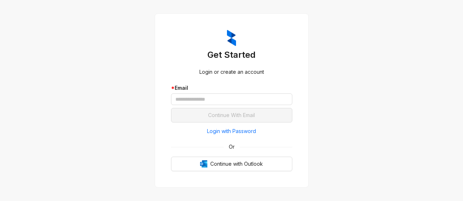 This screenshot has height=201, width=463. I want to click on button: Continue With Email, so click(232, 115).